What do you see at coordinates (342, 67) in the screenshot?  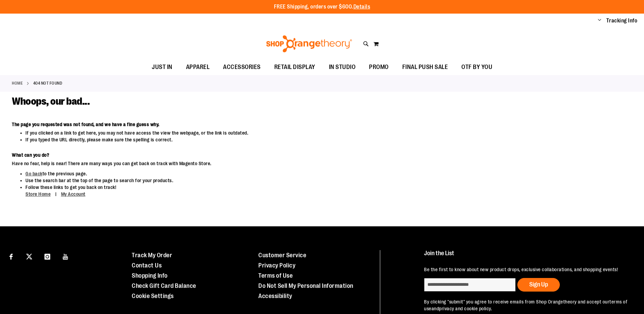 I see `a: IN STUDIO` at bounding box center [342, 67].